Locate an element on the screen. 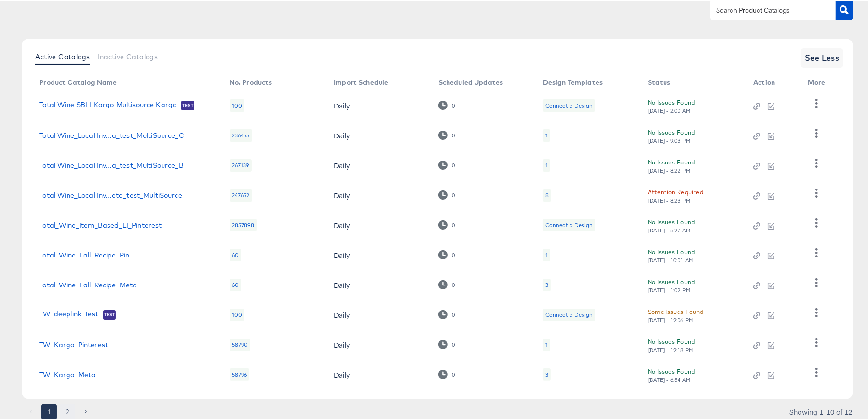  div: Showing 1–10 of 12 is located at coordinates (821, 410).